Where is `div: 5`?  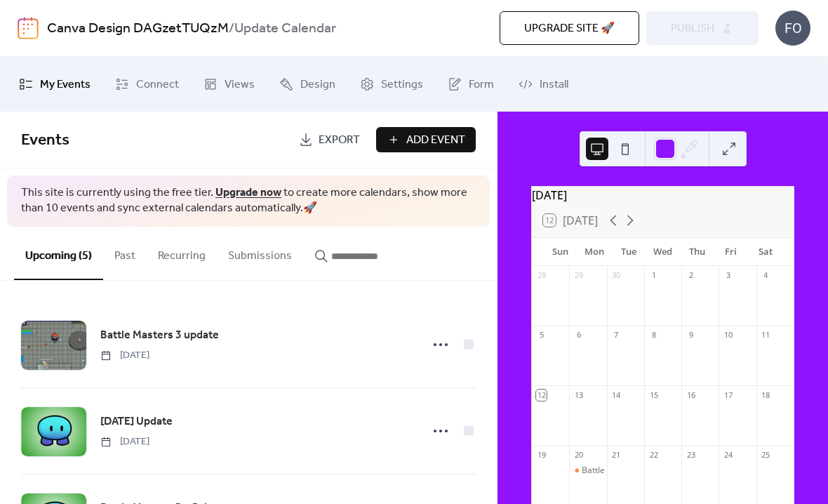 div: 5 is located at coordinates (541, 335).